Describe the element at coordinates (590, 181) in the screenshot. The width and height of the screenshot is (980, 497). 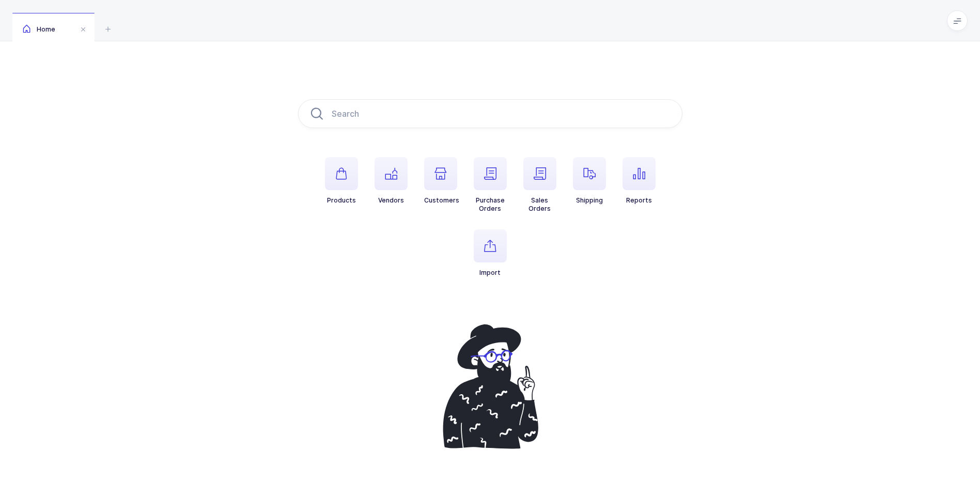
I see `button: Shipping` at that location.